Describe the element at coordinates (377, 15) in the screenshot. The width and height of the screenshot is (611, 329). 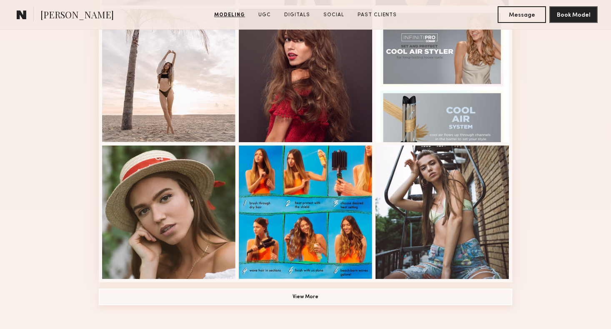
I see `a: Past Clients` at that location.